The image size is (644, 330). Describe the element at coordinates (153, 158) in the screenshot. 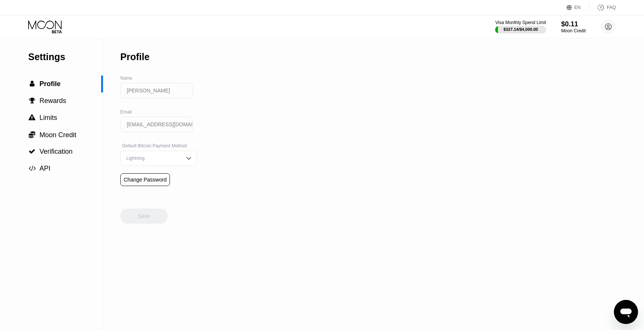

I see `div: Lightning` at that location.